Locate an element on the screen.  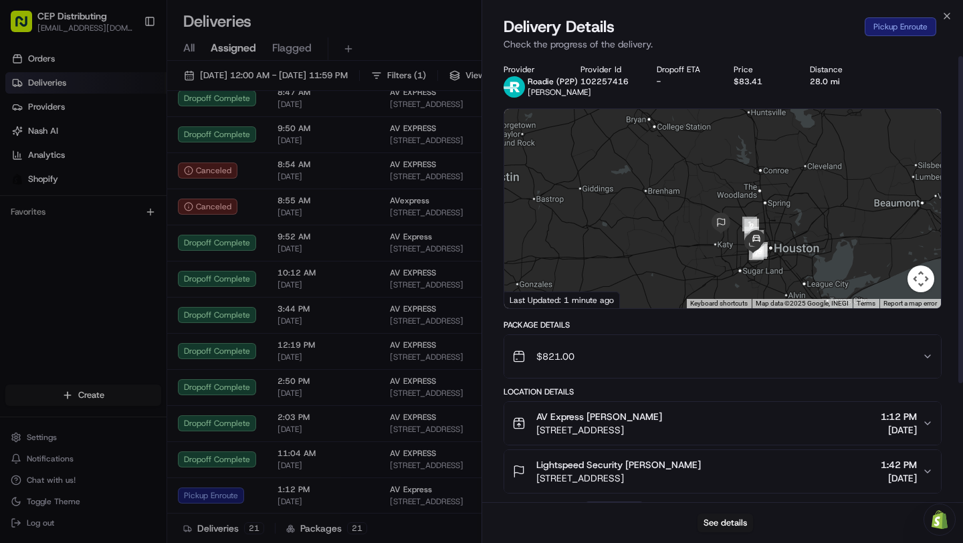
div: 28.0 mi is located at coordinates (837, 82).